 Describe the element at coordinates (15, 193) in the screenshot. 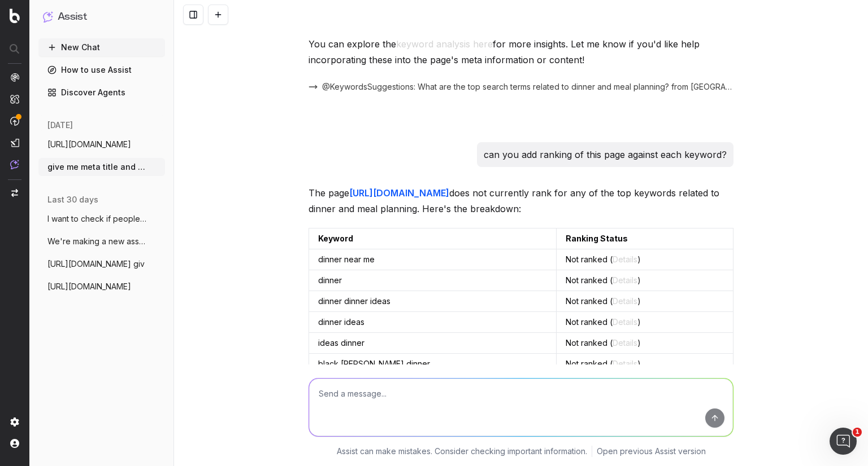

I see `img: Switch project` at that location.